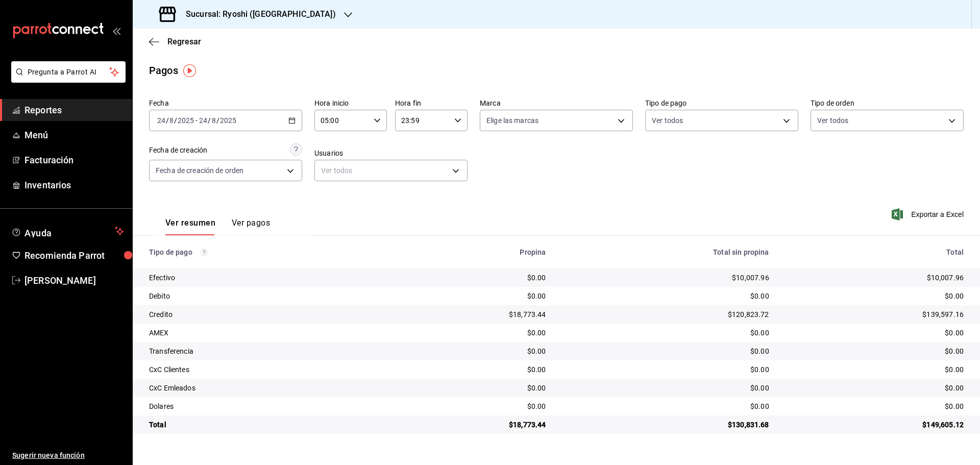 This screenshot has height=465, width=980. I want to click on div: Debito, so click(265, 296).